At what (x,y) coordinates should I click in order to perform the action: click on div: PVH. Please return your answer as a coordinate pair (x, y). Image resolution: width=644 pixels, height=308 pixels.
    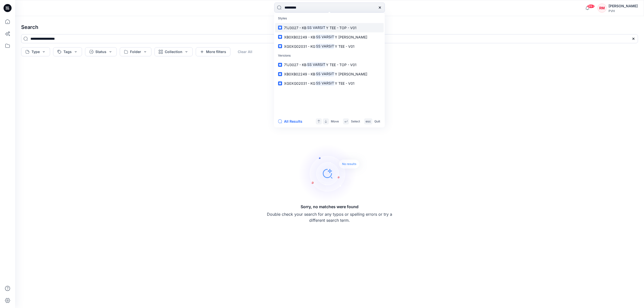
    Looking at the image, I should click on (623, 11).